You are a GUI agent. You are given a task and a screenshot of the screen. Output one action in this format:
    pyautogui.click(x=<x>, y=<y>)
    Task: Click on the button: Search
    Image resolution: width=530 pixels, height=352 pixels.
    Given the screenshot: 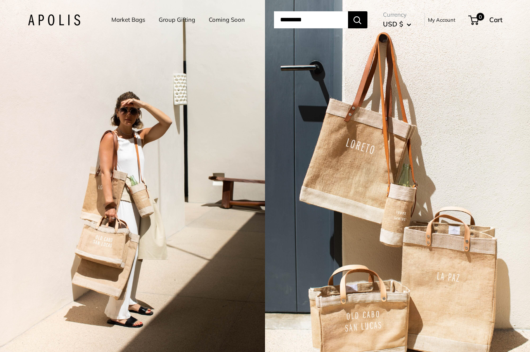 What is the action you would take?
    pyautogui.click(x=358, y=20)
    